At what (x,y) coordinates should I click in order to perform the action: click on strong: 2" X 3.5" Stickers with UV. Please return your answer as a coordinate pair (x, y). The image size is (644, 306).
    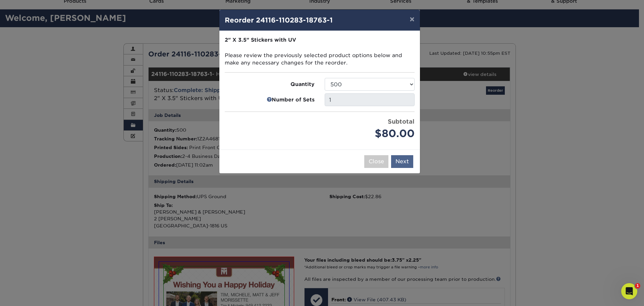
    Looking at the image, I should click on (261, 40).